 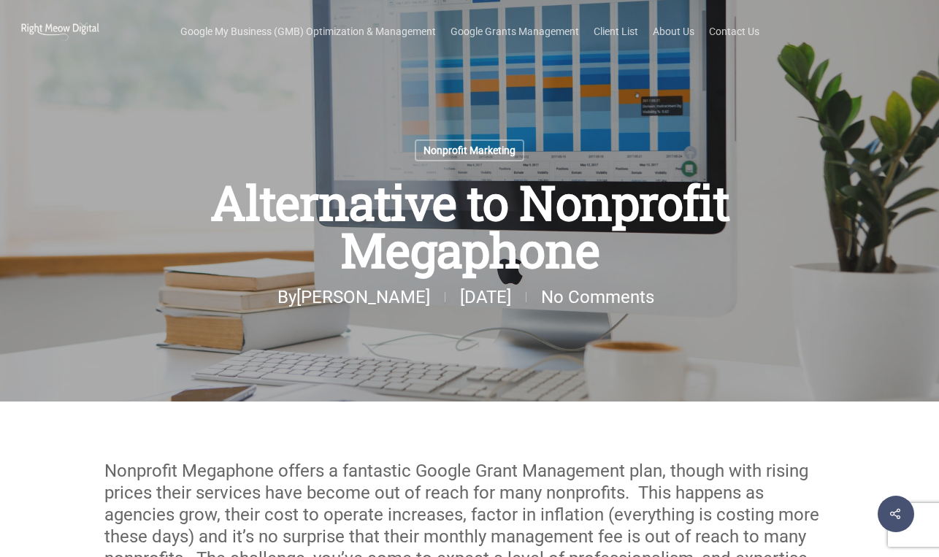 I want to click on a: Google Grants Management, so click(x=515, y=31).